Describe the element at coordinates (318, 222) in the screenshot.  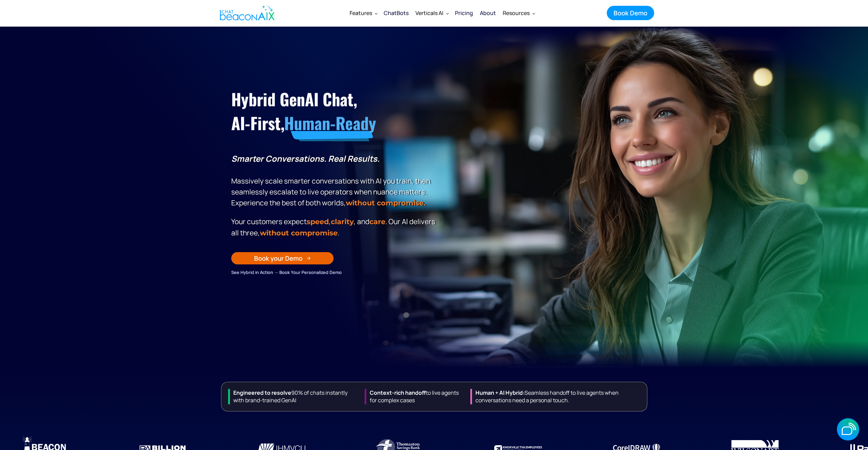
I see `strong: speed` at that location.